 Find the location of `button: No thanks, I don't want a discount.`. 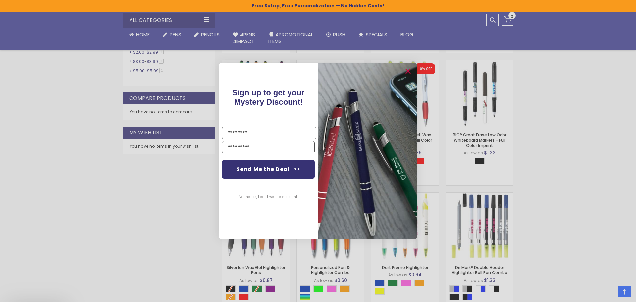

button: No thanks, I don't want a discount. is located at coordinates (268, 197).